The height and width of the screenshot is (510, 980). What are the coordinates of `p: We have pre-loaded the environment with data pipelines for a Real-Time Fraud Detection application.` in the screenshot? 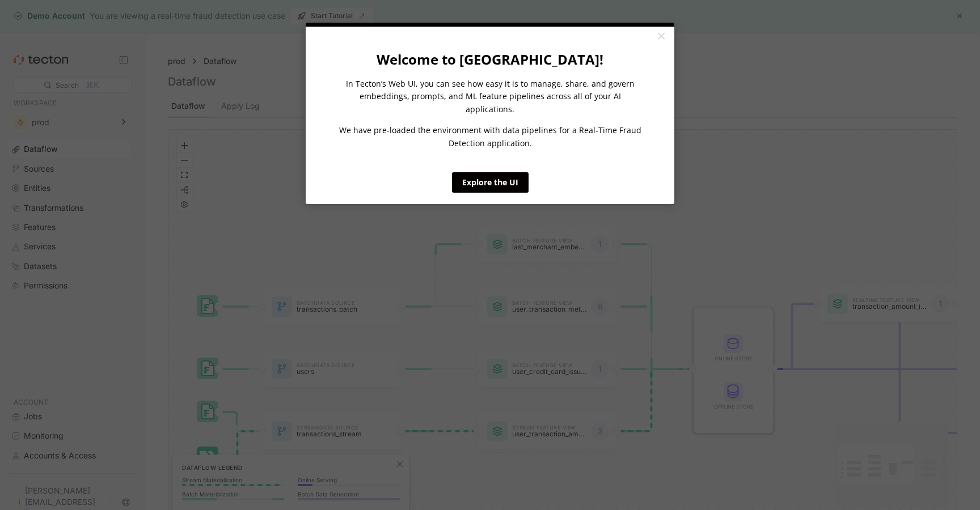 It's located at (490, 137).